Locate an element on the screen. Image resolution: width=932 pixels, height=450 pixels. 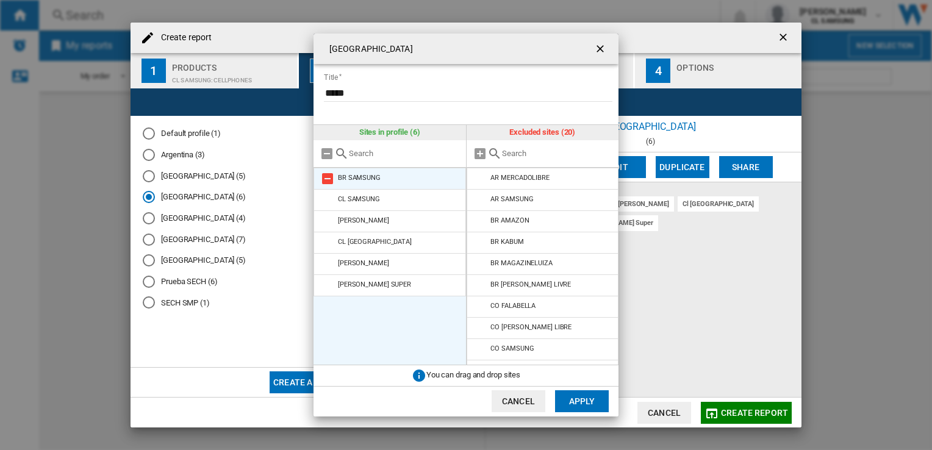
span: You can drag and drop sites is located at coordinates (473, 375).